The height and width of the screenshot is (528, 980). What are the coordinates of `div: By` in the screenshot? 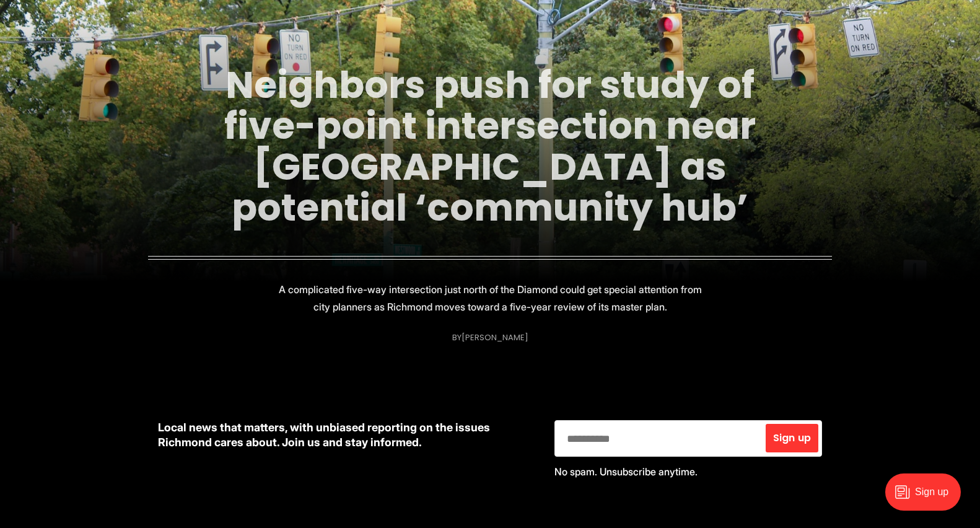 It's located at (490, 337).